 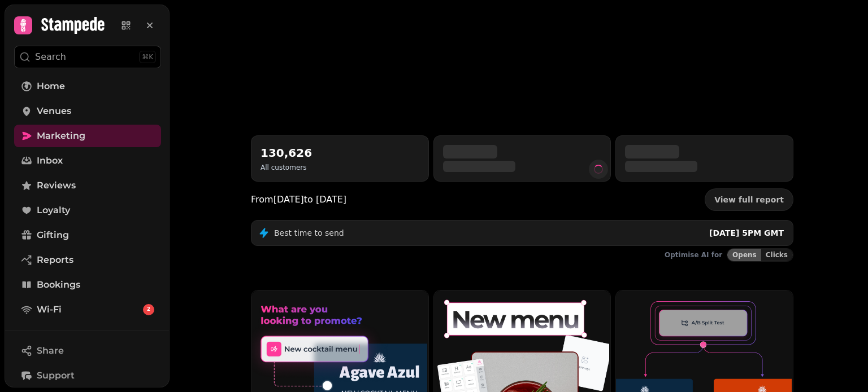 What do you see at coordinates (88, 351) in the screenshot?
I see `button: Share` at bounding box center [88, 351].